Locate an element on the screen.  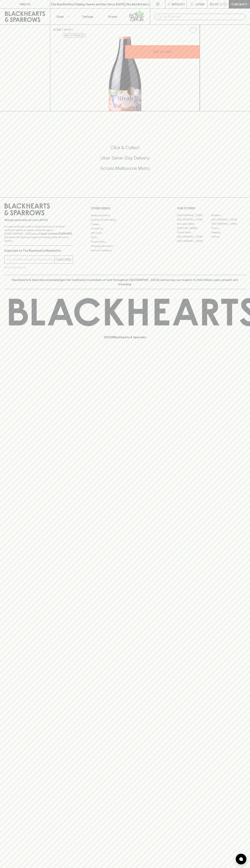
a: HOME is located at coordinates (57, 29).